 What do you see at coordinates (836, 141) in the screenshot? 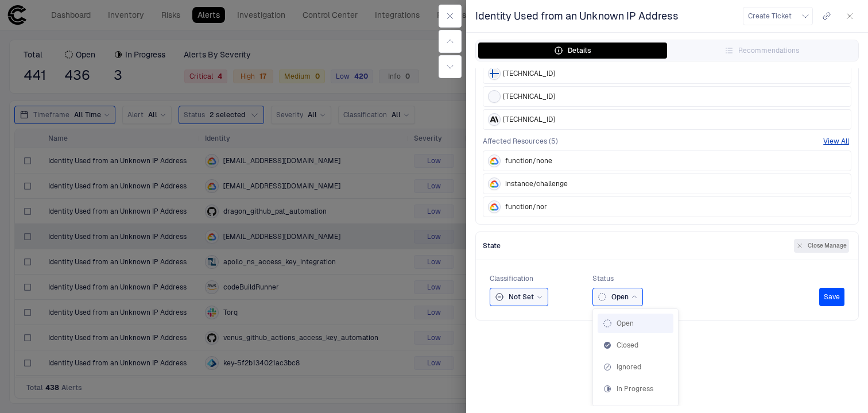
I see `button: View All` at bounding box center [836, 141].